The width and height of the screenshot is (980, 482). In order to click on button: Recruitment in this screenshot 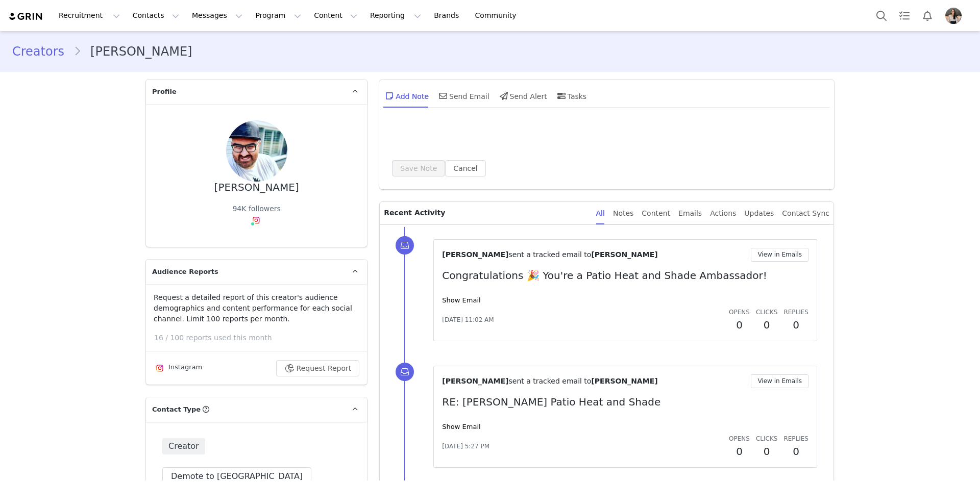, I will do `click(89, 15)`.